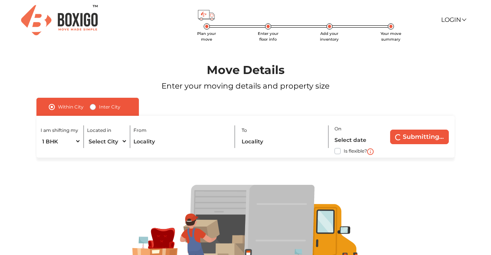  What do you see at coordinates (246, 86) in the screenshot?
I see `p: Enter your moving details and property size` at bounding box center [246, 86].